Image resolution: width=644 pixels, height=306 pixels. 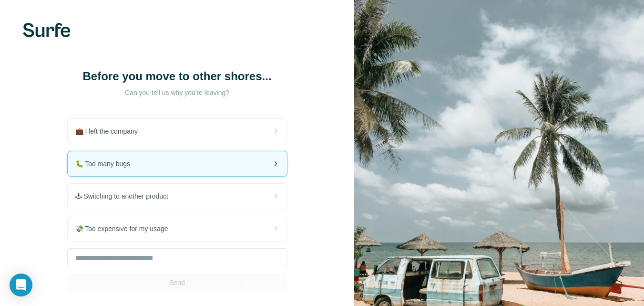 What do you see at coordinates (47, 30) in the screenshot?
I see `img: Surfe's logo` at bounding box center [47, 30].